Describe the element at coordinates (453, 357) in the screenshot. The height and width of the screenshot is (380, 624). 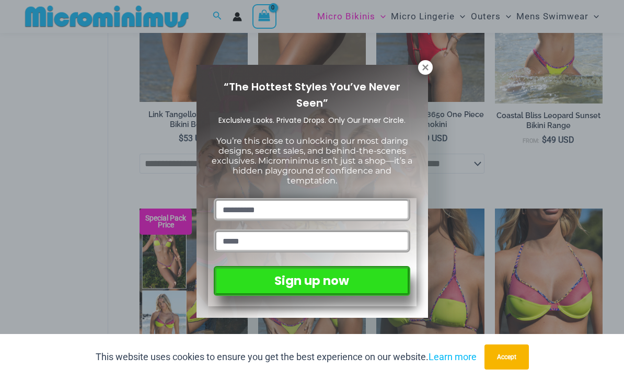
I see `a: Learn more` at that location.